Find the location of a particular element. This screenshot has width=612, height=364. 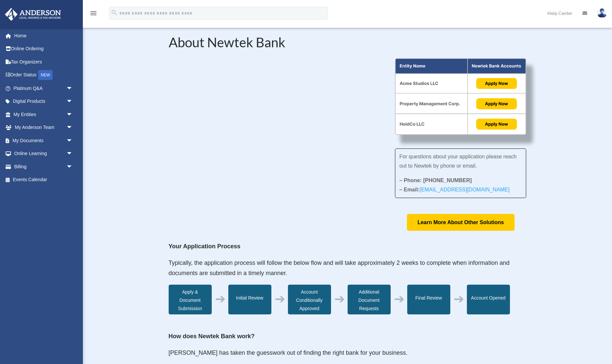

a: Events Calendar is located at coordinates (44, 180).